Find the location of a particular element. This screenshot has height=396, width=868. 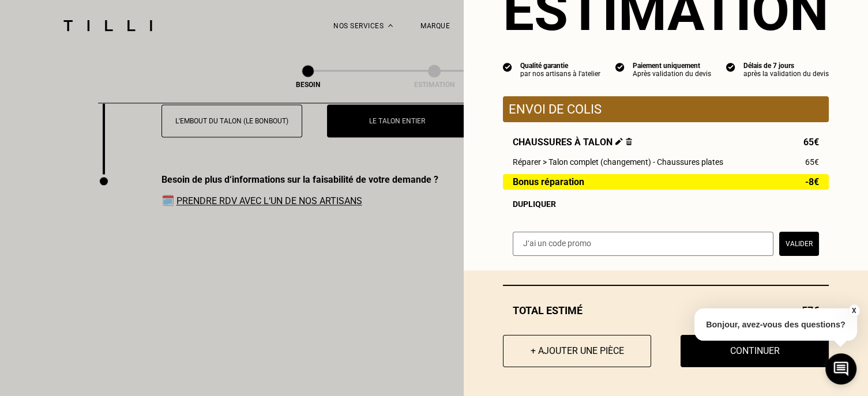

span: Chaussures à talon is located at coordinates (572, 142).